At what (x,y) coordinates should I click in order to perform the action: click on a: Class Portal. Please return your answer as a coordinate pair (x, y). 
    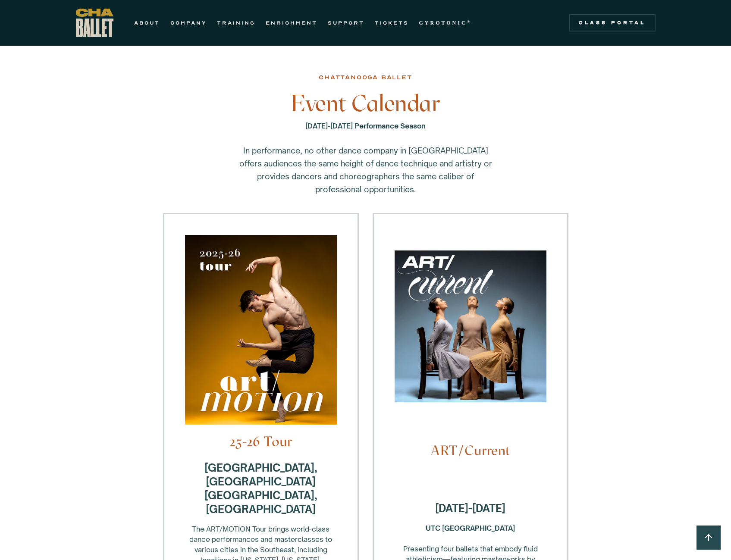
    Looking at the image, I should click on (613, 23).